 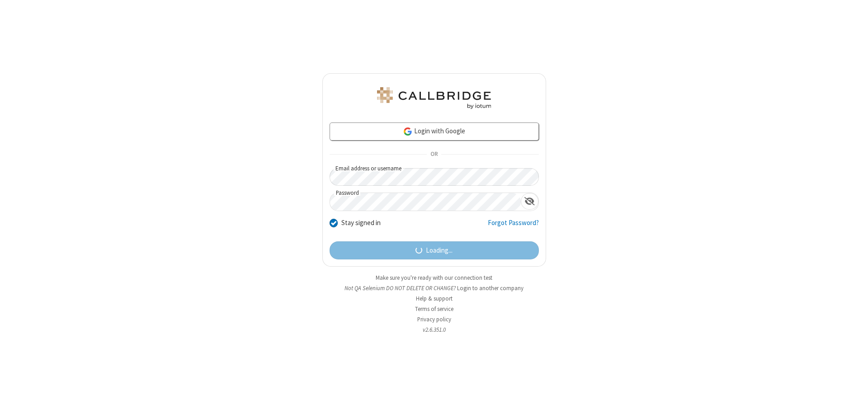 What do you see at coordinates (434, 277) in the screenshot?
I see `a: Make sure you're ready with our connection test` at bounding box center [434, 277].